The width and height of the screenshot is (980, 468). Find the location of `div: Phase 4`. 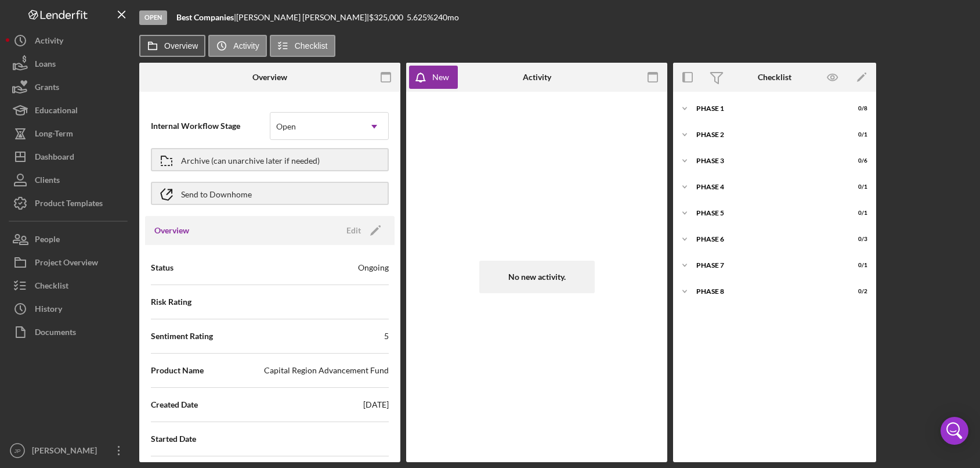

div: Phase 4 is located at coordinates (767, 187).